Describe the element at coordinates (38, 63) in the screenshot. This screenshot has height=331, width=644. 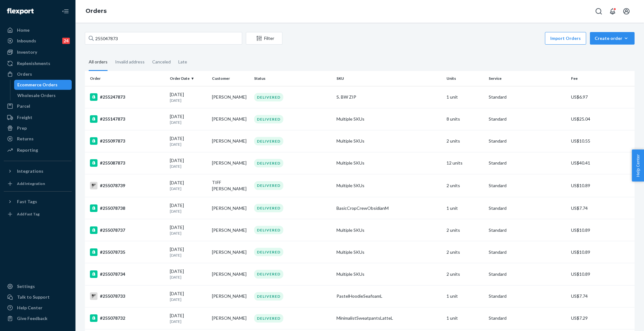
I see `a: Replenishments` at that location.